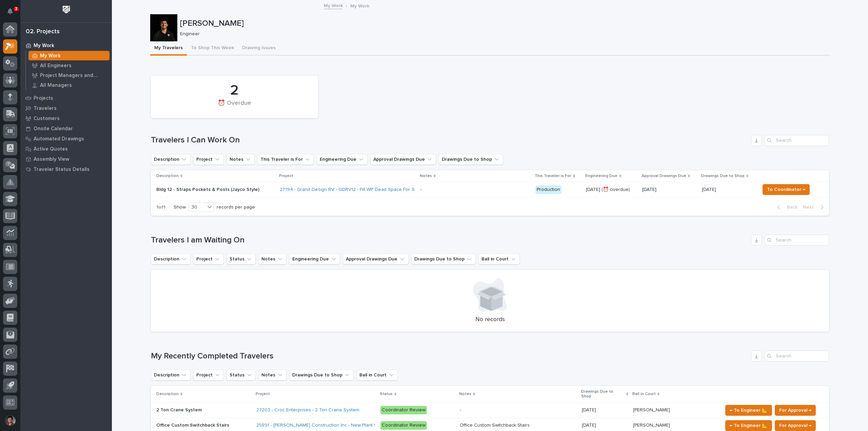 The image size is (868, 431). I want to click on tr: Bldg 12 - Straps Pockets & Posts (Jayco Style)27194 - Grand Design RV - GDRV12 - Fill WP Dead Spa..., so click(490, 190).